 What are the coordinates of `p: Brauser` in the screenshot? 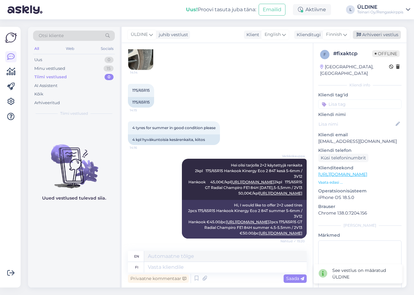 It's located at (360, 206).